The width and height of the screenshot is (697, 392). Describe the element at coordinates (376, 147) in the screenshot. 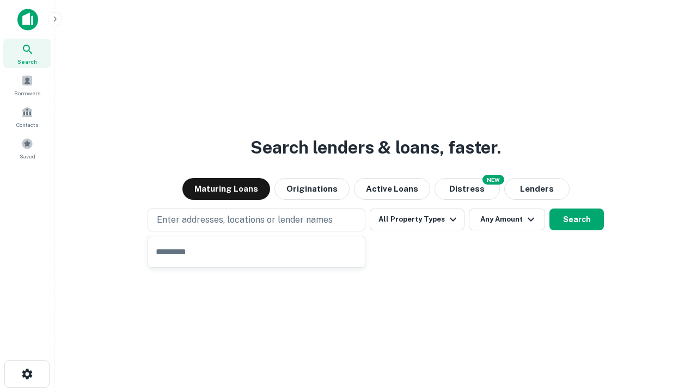

I see `h3: Search lenders & loans, faster.` at that location.